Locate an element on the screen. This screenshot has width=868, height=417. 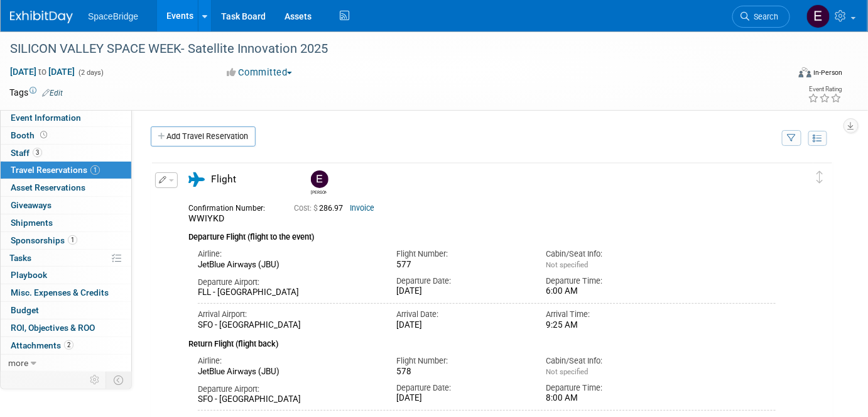
span: 3 is located at coordinates (37, 152).